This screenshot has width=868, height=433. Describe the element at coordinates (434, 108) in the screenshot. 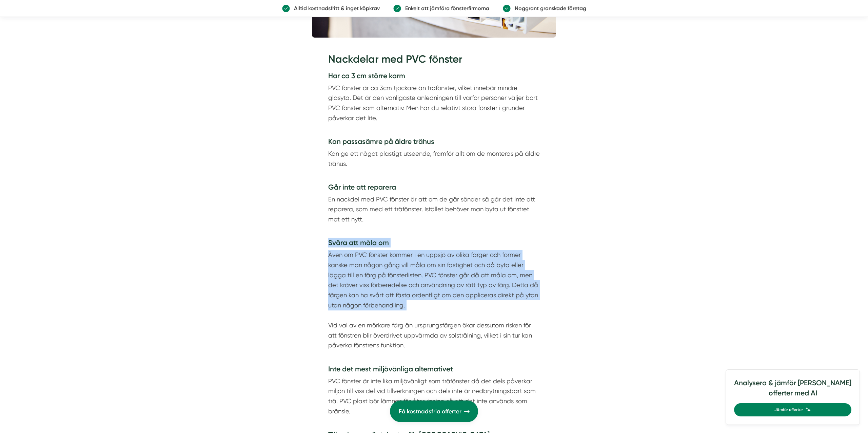

I see `p: PVC fönster är ca 3cm tjockare än träfönster, vilket innebär mindre glasyta. Det är den vanligast...` at that location.